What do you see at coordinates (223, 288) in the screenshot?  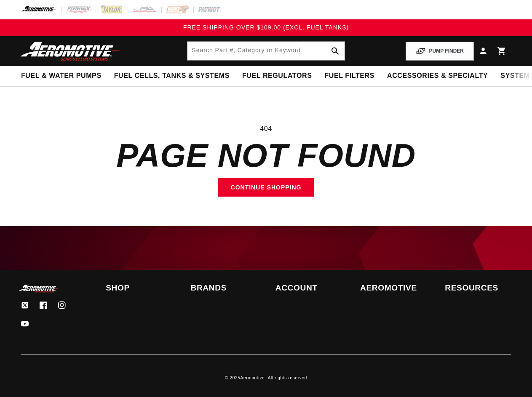 I see `summary: Brands` at bounding box center [223, 288].